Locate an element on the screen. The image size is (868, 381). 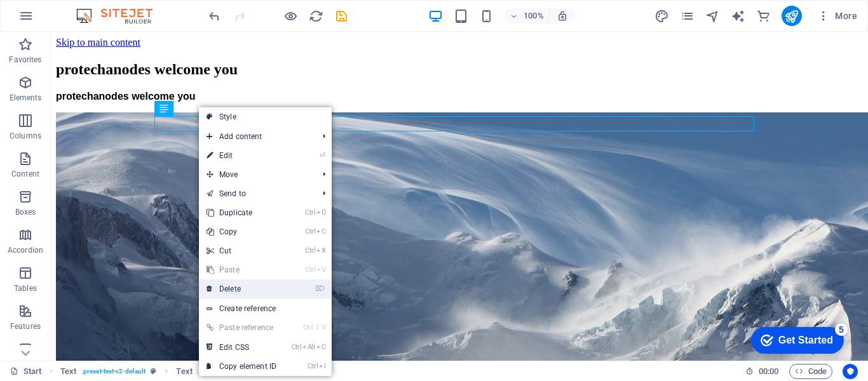
i: D is located at coordinates (321, 212).